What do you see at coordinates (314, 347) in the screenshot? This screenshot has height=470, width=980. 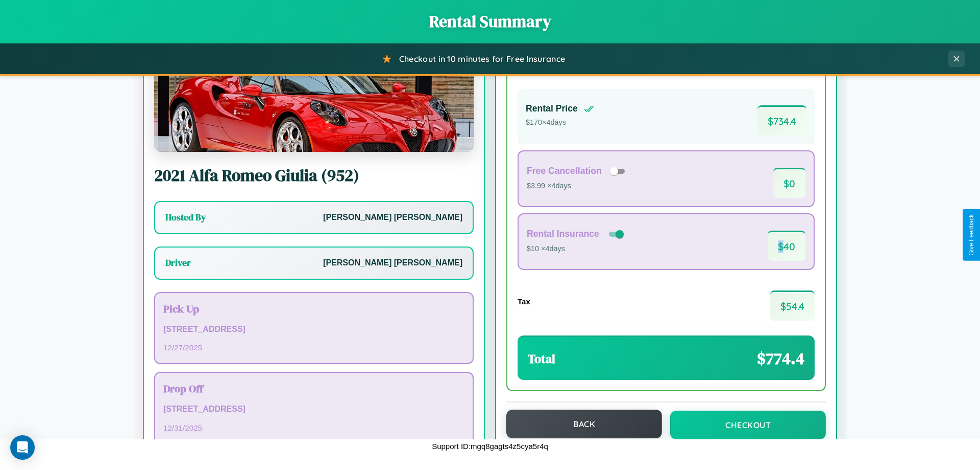 I see `p: 12 / 27 / 2025` at bounding box center [314, 347].